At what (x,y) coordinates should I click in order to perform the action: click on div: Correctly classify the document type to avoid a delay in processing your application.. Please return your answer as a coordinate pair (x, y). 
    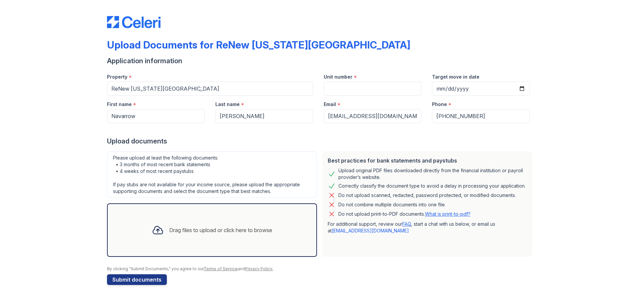
    Looking at the image, I should click on (432, 186).